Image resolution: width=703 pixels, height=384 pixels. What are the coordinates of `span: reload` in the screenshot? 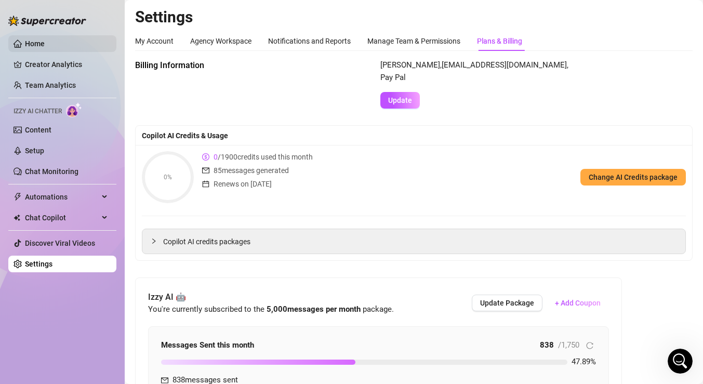 It's located at (589, 345).